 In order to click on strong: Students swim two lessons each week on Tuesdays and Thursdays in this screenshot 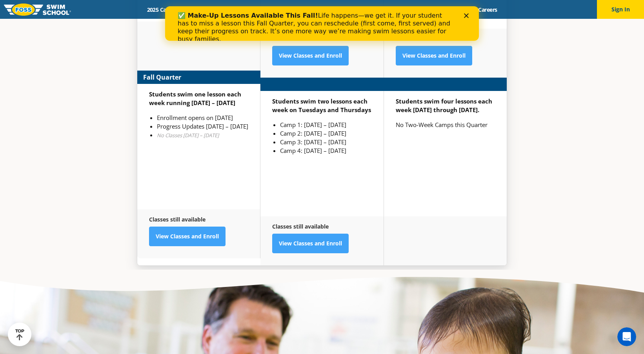, I will do `click(322, 106)`.